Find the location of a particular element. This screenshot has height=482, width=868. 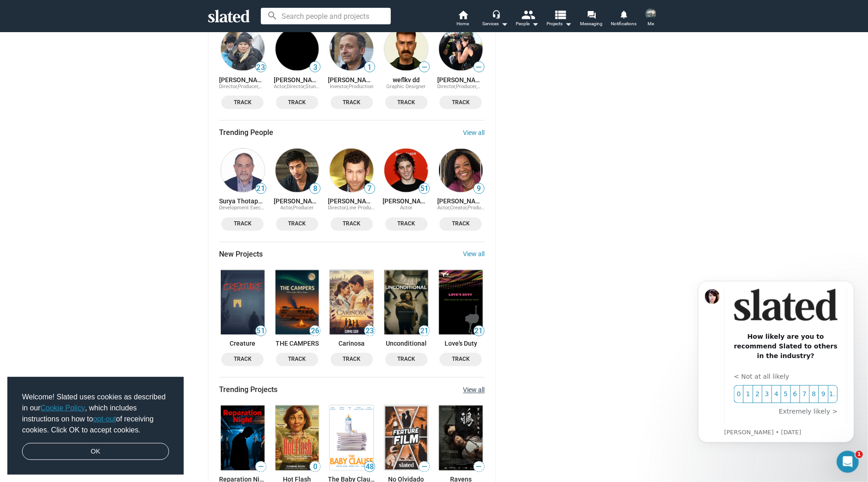

button: Nykeith McNealMe is located at coordinates (651, 18).